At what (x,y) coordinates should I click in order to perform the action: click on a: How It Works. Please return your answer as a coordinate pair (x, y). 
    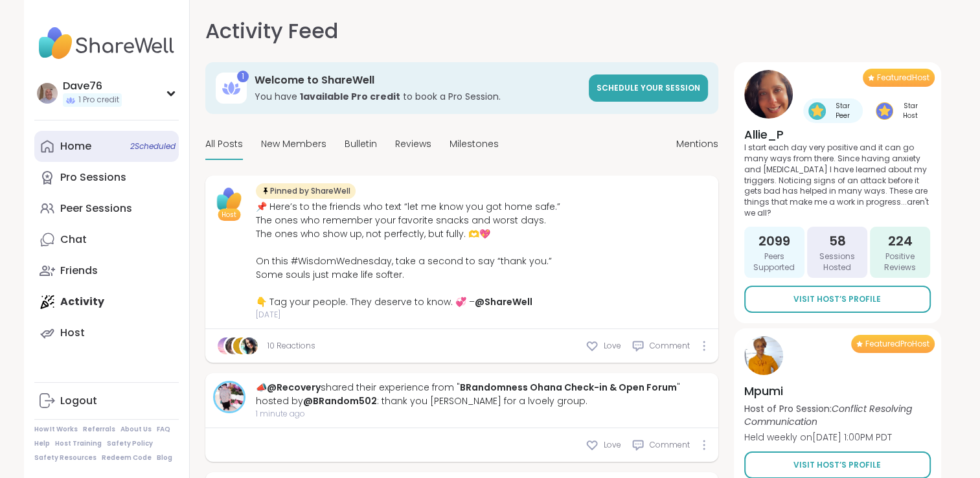
    Looking at the image, I should click on (56, 429).